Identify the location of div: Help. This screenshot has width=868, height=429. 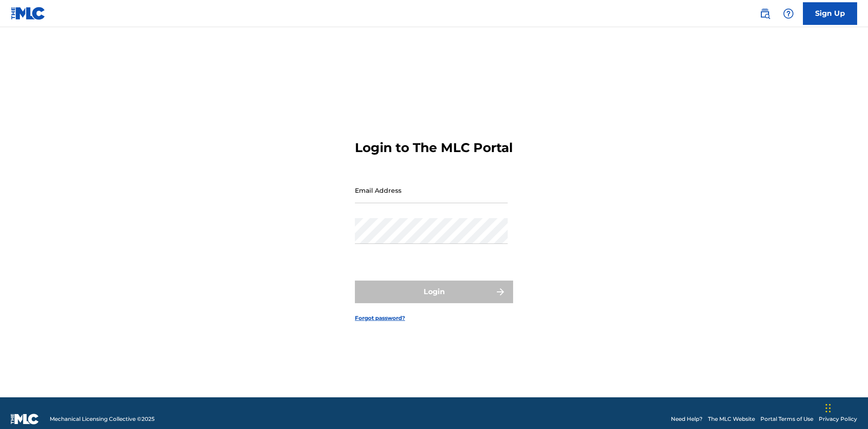
(788, 14).